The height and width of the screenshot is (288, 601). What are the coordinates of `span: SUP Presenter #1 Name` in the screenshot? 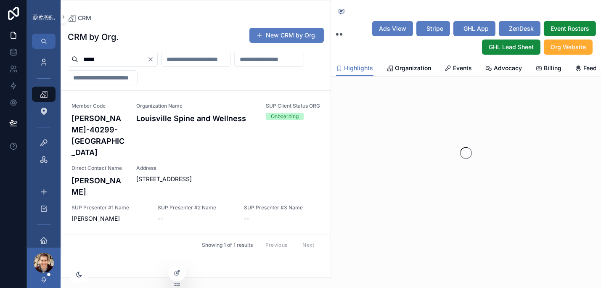 It's located at (109, 208).